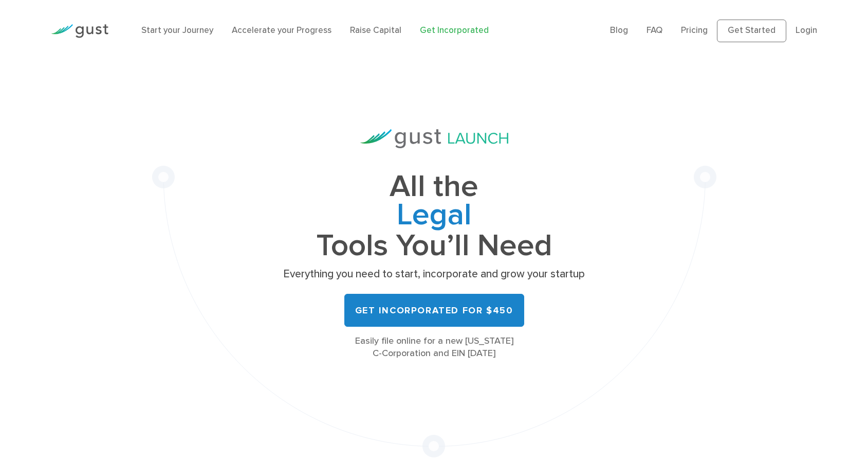 Image resolution: width=868 pixels, height=459 pixels. What do you see at coordinates (619, 30) in the screenshot?
I see `a: Blog` at bounding box center [619, 30].